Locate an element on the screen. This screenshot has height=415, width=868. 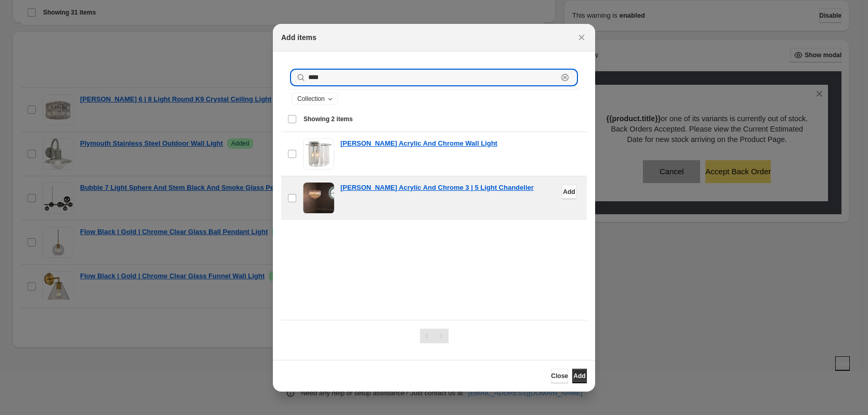
span: Collection is located at coordinates (311, 99).